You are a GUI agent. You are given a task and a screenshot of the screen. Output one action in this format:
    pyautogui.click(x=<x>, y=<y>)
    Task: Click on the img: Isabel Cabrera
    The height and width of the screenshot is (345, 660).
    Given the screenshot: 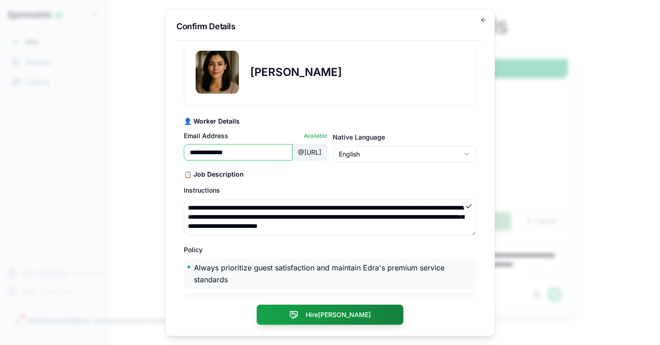 What is the action you would take?
    pyautogui.click(x=217, y=72)
    